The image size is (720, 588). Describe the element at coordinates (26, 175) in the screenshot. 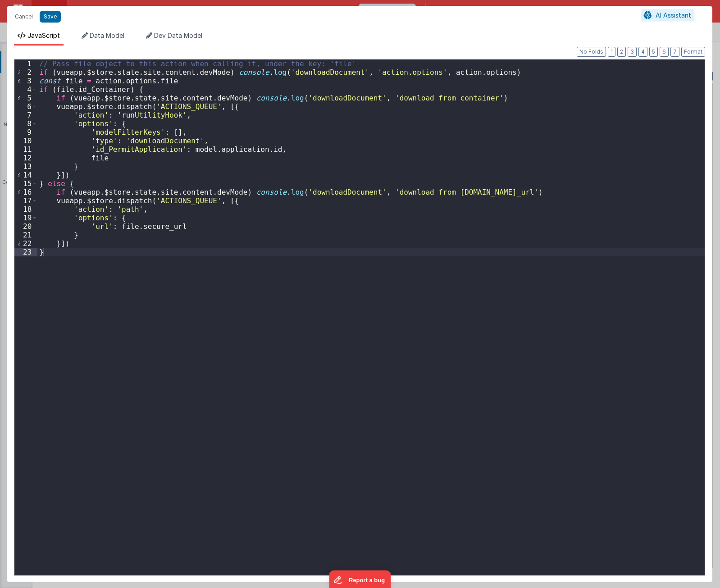

I see `div: 14` at that location.